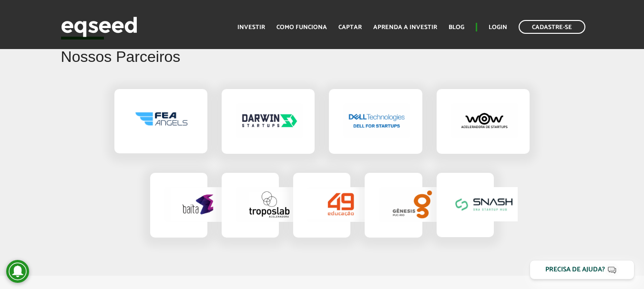 This screenshot has width=644, height=289. I want to click on h2: Nossos Parceiros, so click(322, 64).